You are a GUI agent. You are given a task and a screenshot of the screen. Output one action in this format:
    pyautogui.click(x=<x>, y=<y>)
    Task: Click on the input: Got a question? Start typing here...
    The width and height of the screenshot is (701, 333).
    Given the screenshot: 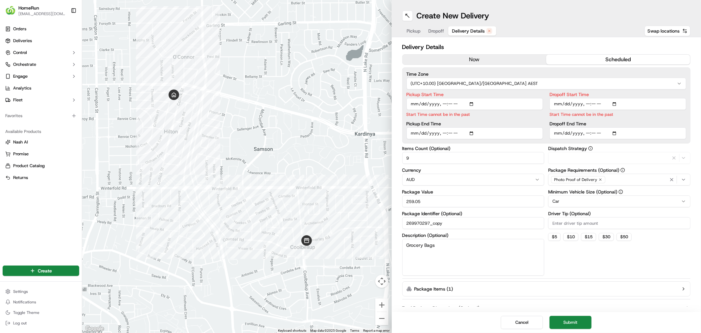 What is the action you would take?
    pyautogui.click(x=68, y=46)
    